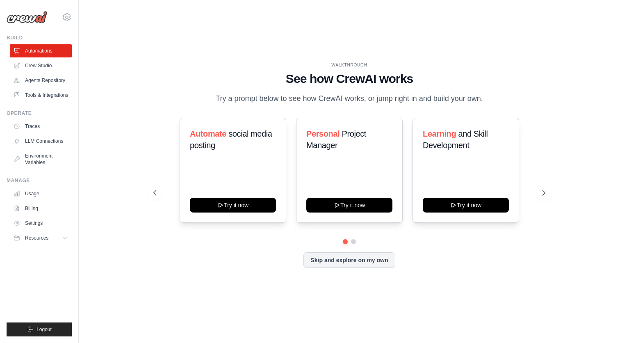  Describe the element at coordinates (41, 141) in the screenshot. I see `a: LLM Connections` at that location.